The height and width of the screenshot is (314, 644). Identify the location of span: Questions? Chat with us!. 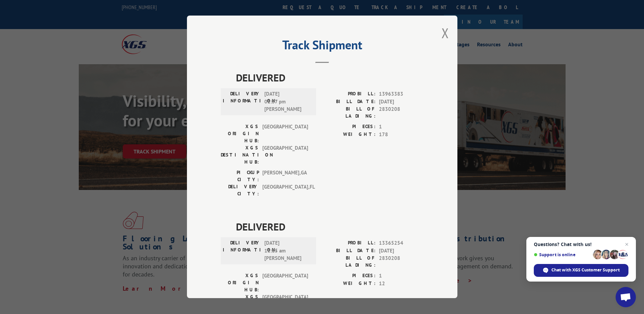
(581, 244).